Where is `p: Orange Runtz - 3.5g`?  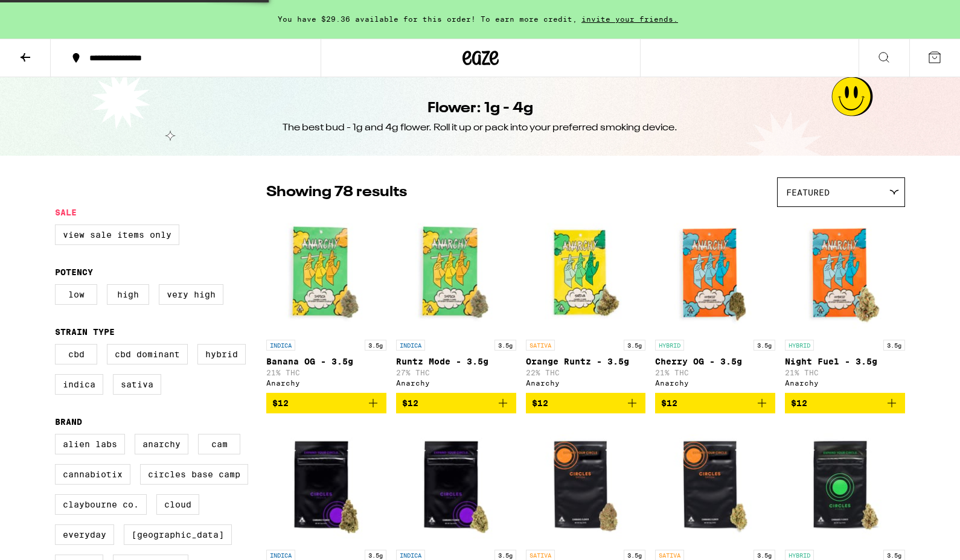 p: Orange Runtz - 3.5g is located at coordinates (585, 361).